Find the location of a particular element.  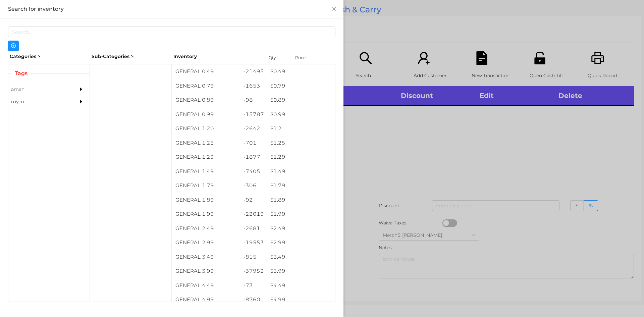

div: $ 1.2 is located at coordinates (301, 128).